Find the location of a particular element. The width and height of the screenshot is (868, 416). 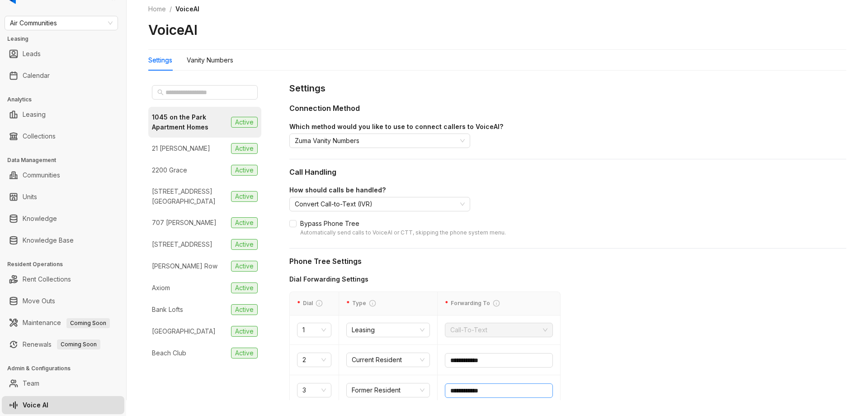

div: Phone Tree Settings is located at coordinates (568, 261).